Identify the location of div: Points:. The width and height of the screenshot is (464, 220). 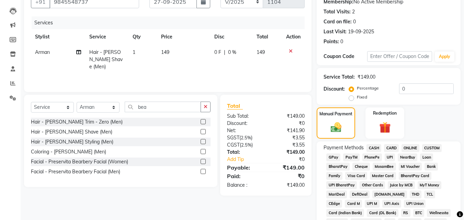
(331, 42).